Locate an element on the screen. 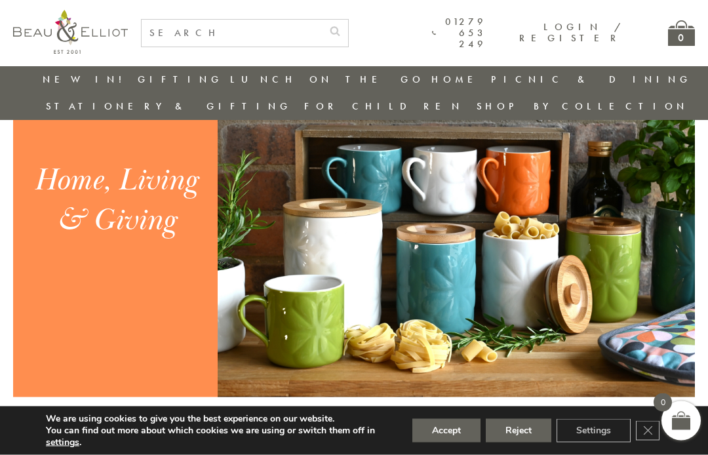  a: Login / Register is located at coordinates (570, 32).